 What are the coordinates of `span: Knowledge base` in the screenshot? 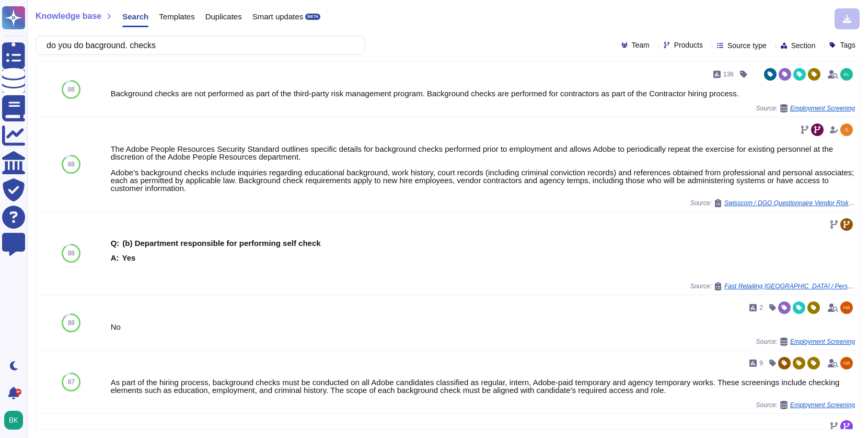 It's located at (68, 16).